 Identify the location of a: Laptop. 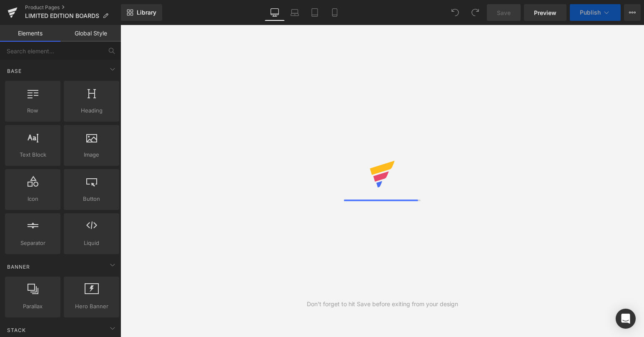
(294, 13).